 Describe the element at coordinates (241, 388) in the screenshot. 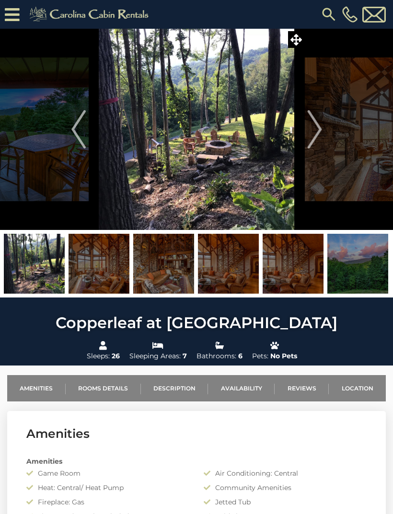

I see `a: Availability` at that location.